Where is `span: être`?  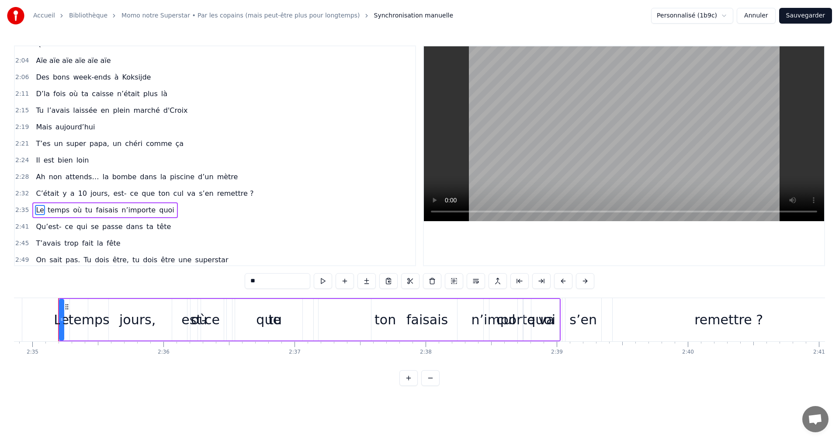 span: être is located at coordinates (168, 260).